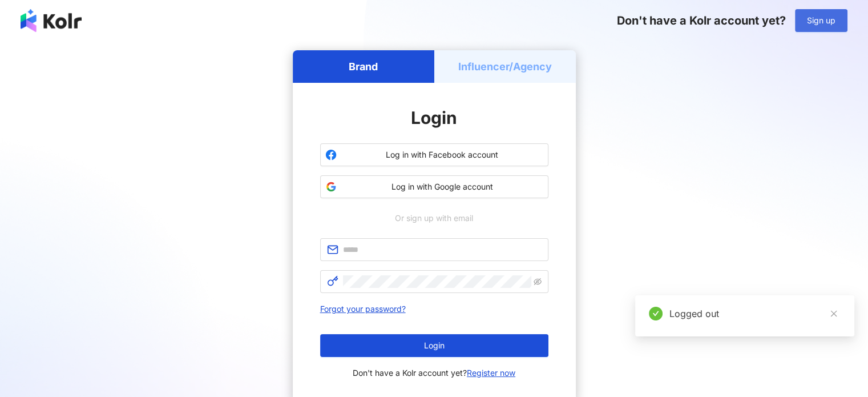  Describe the element at coordinates (435, 155) in the screenshot. I see `button: Log in with Facebook account` at that location.